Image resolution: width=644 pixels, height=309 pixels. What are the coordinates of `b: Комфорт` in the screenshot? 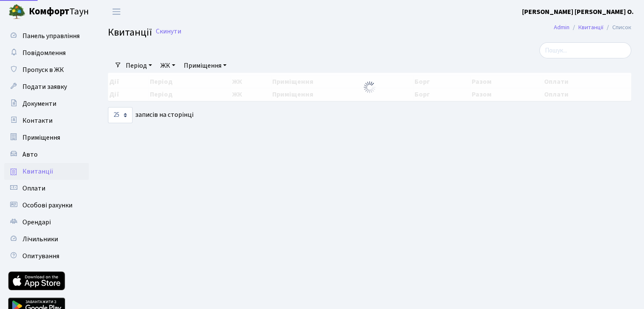 It's located at (49, 12).